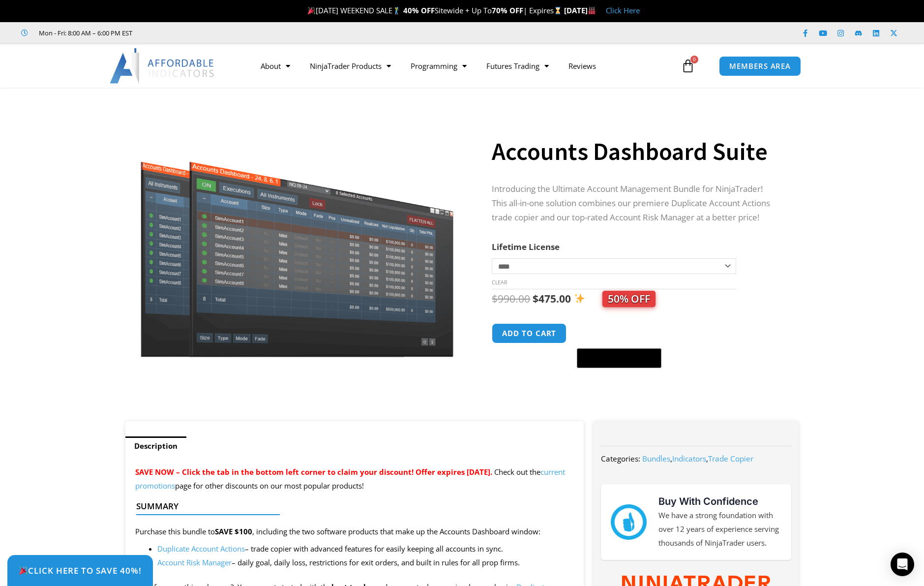 The image size is (924, 586). What do you see at coordinates (688, 66) in the screenshot?
I see `a: 0` at bounding box center [688, 66].